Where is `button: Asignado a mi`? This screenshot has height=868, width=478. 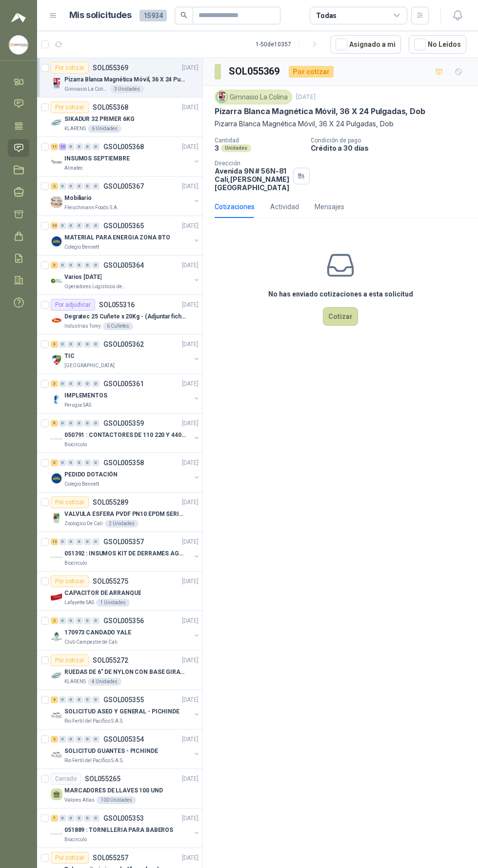 button: Asignado a mi is located at coordinates (366, 44).